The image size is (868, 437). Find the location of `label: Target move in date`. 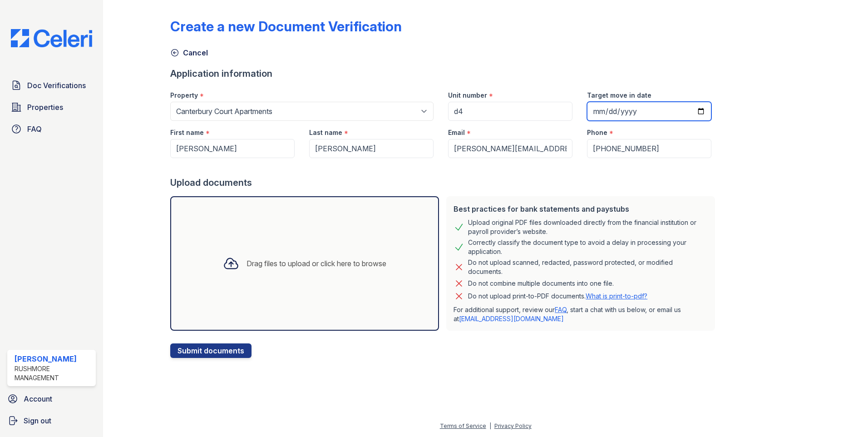

label: Target move in date is located at coordinates (619, 96).